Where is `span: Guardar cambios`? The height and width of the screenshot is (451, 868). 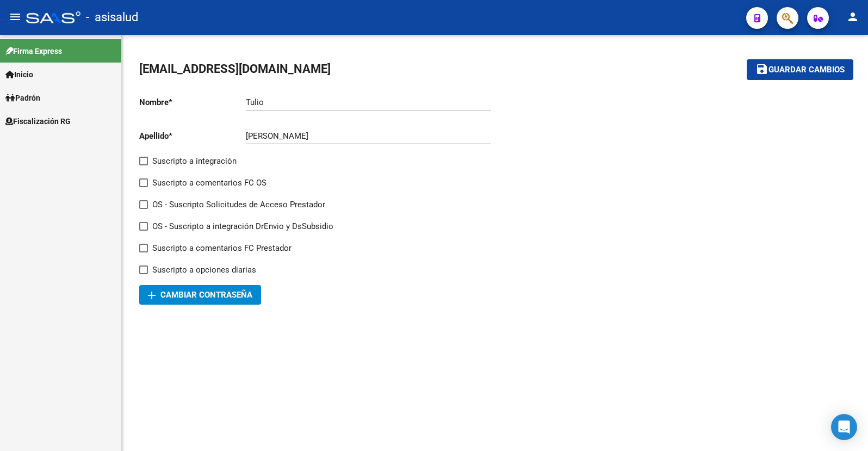 span: Guardar cambios is located at coordinates (806, 70).